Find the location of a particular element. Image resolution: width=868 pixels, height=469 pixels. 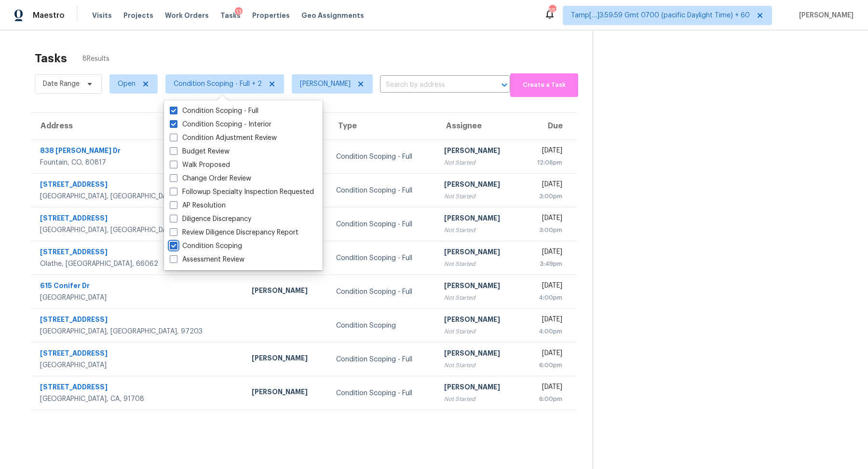

span: Visits is located at coordinates (102, 16).